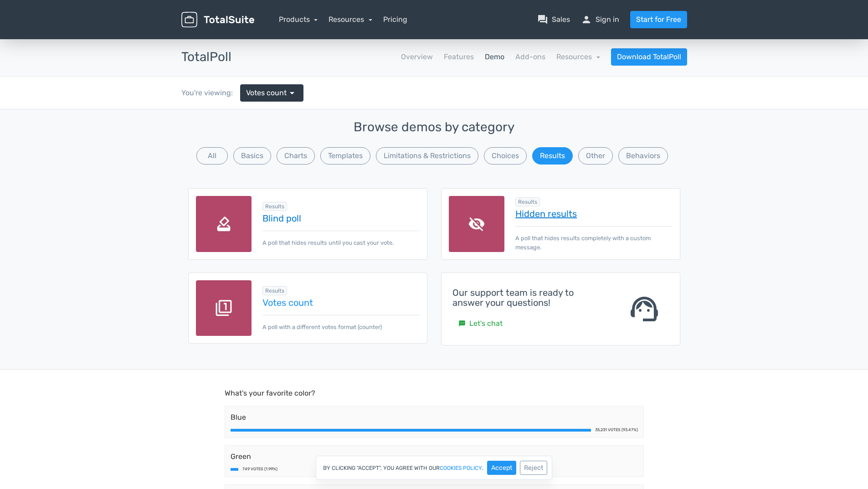  What do you see at coordinates (649, 57) in the screenshot?
I see `a: Download TotalPoll` at bounding box center [649, 57].